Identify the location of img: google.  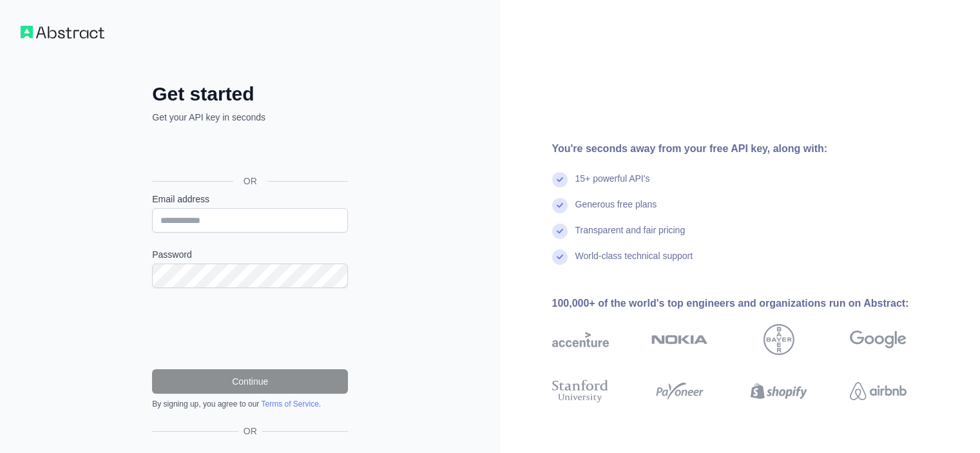
(878, 340).